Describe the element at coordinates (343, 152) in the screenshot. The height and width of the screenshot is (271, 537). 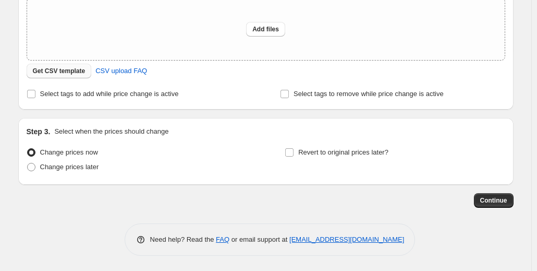
I see `span: Revert to original prices later?` at that location.